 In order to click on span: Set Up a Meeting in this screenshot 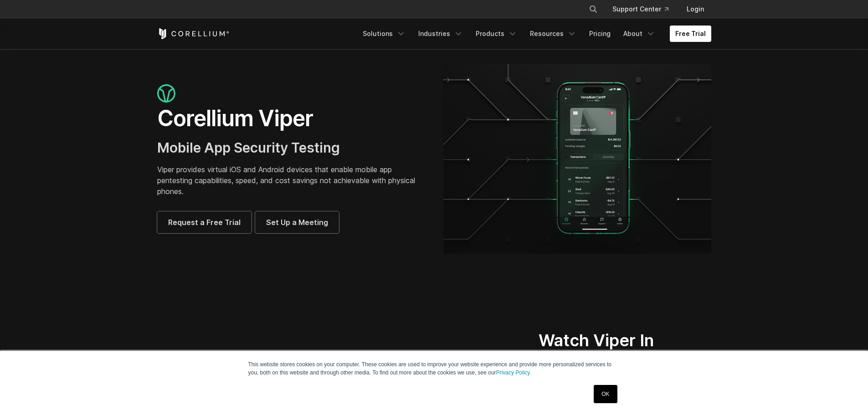, I will do `click(297, 222)`.